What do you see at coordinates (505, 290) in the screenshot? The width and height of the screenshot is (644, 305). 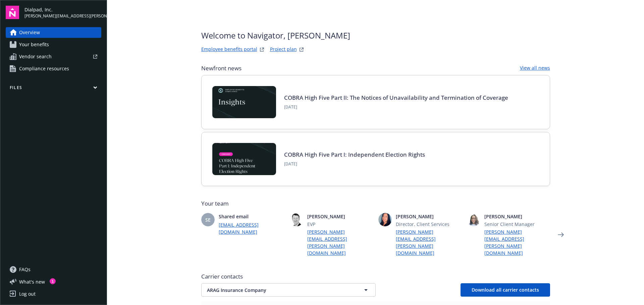 I see `button: Download all carrier contacts` at bounding box center [505, 290].